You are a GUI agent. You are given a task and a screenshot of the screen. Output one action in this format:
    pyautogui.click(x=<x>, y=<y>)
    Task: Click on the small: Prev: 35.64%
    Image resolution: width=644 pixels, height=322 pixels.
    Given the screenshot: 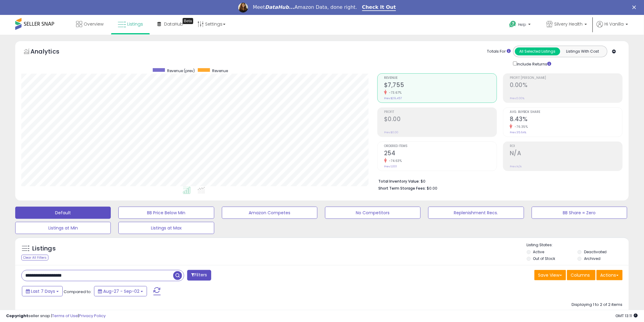 What is the action you would take?
    pyautogui.click(x=518, y=133)
    